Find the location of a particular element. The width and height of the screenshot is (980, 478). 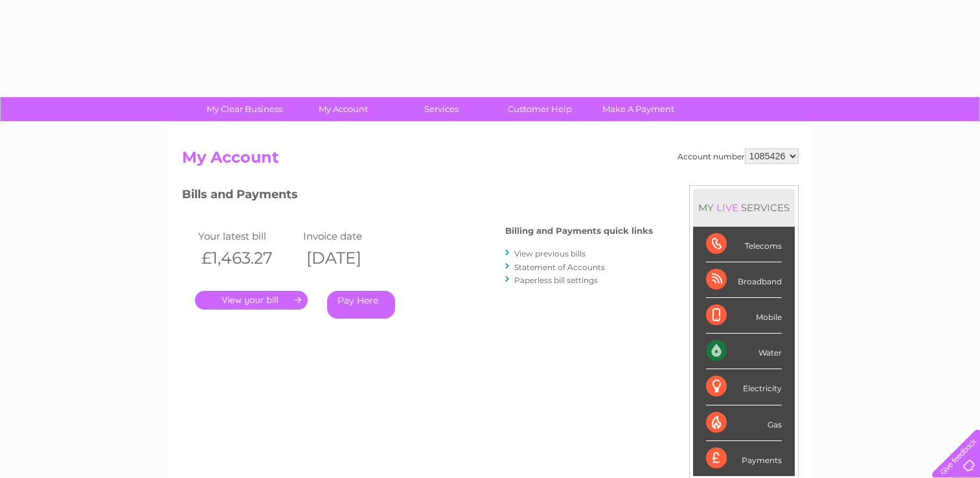

a: Services is located at coordinates (441, 109).